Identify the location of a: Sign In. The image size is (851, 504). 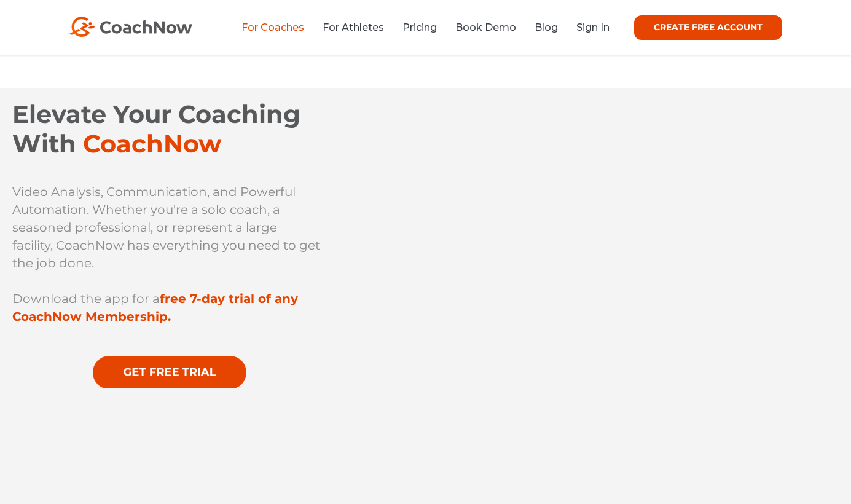
(593, 27).